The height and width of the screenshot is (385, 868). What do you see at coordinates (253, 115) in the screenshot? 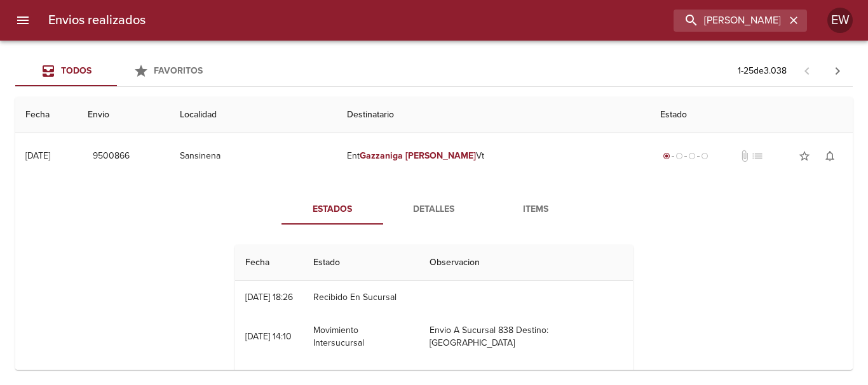
I see `th: Localidad` at bounding box center [253, 115].